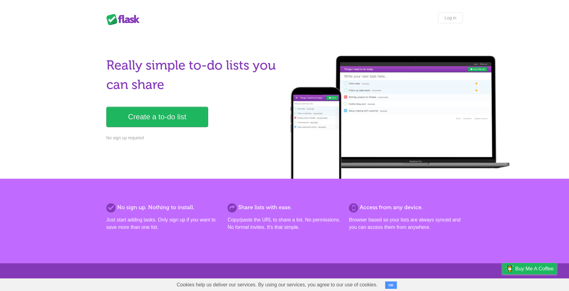  What do you see at coordinates (534, 268) in the screenshot?
I see `span: Buy me a coffee` at bounding box center [534, 268].